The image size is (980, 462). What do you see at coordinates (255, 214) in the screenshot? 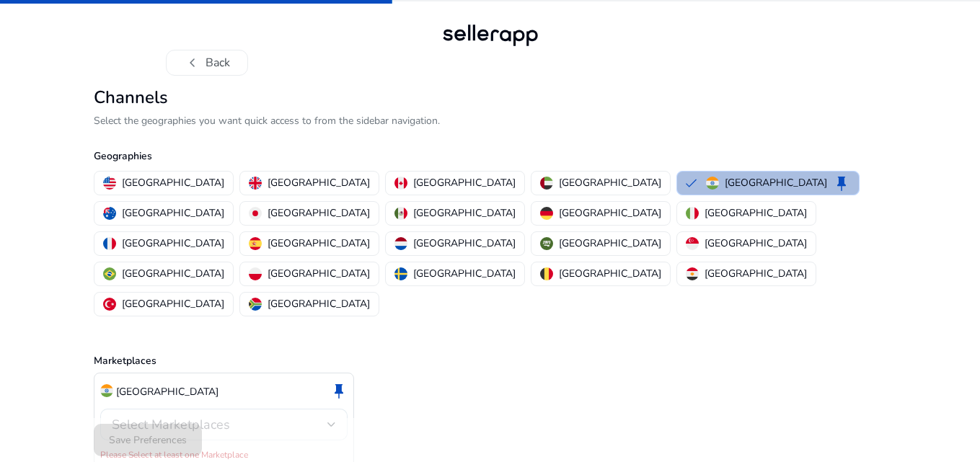
I see `img: jp.svg` at bounding box center [255, 214].